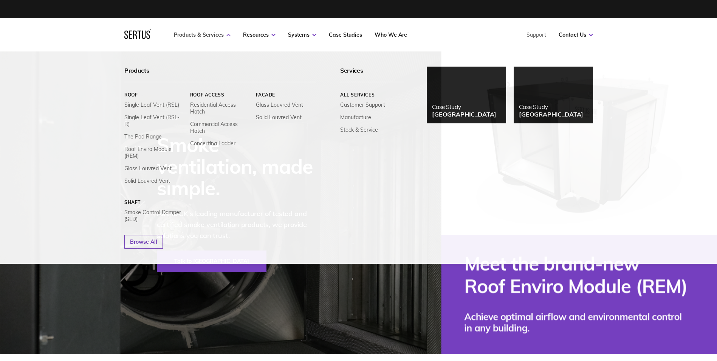 This screenshot has height=361, width=717. Describe the element at coordinates (302, 35) in the screenshot. I see `a: Systems` at that location.